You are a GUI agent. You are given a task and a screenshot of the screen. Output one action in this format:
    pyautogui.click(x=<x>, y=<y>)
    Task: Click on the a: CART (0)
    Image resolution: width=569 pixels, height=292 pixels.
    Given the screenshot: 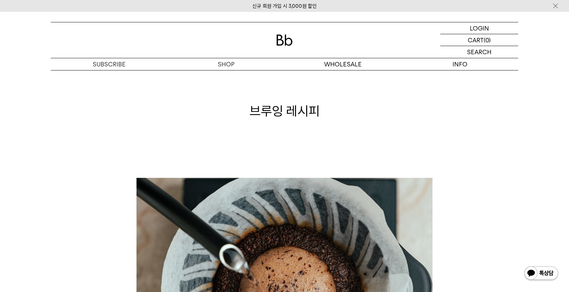 What is the action you would take?
    pyautogui.click(x=479, y=40)
    